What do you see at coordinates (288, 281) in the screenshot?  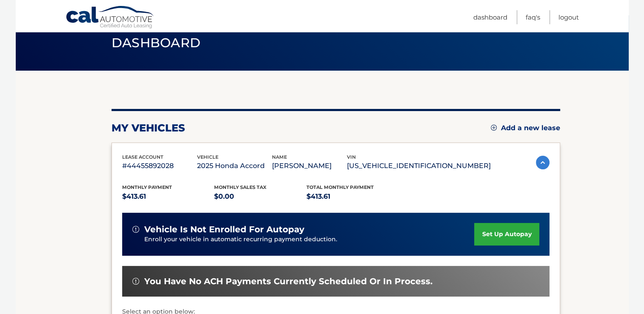 I see `span: You have no ACH payments currently scheduled or in process.` at bounding box center [288, 281].